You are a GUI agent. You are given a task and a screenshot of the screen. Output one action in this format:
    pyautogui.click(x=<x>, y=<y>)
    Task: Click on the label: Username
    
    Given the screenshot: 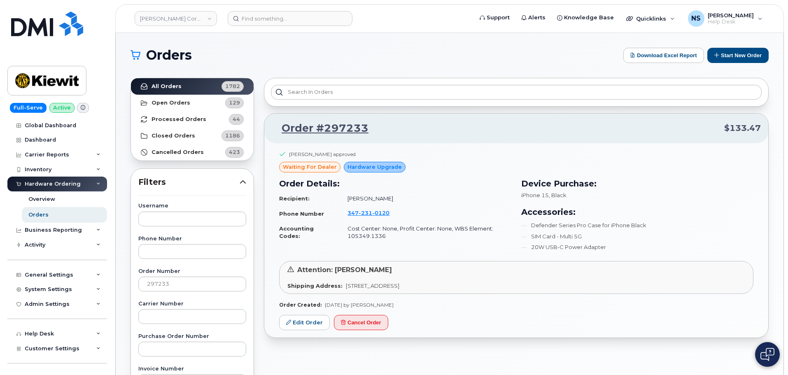 What is the action you would take?
    pyautogui.click(x=192, y=206)
    